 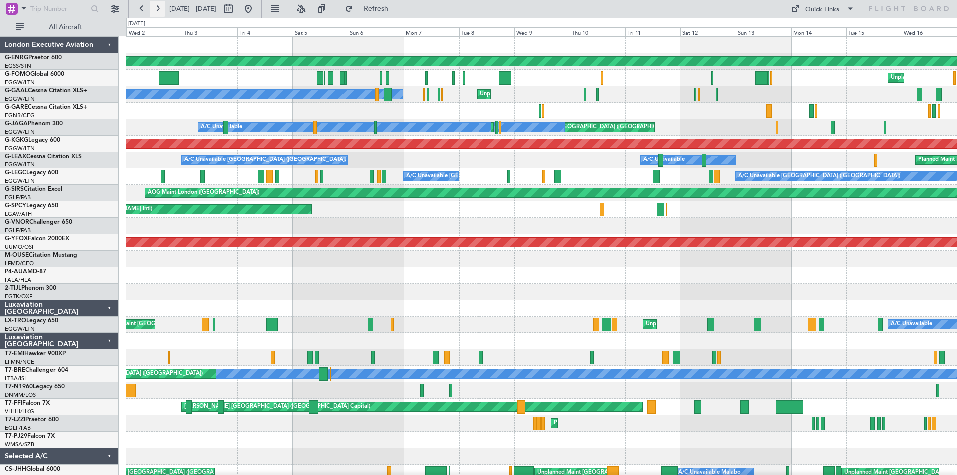 What do you see at coordinates (15, 420) in the screenshot?
I see `span: T7-LZZI` at bounding box center [15, 420].